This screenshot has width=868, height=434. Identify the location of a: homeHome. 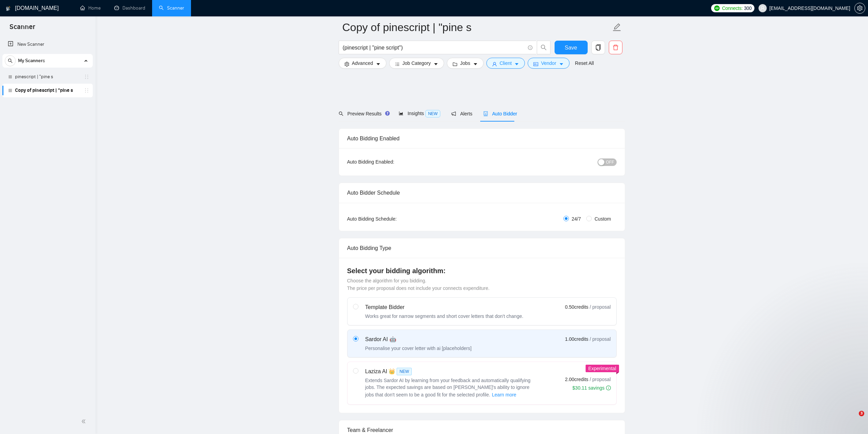
(90, 8).